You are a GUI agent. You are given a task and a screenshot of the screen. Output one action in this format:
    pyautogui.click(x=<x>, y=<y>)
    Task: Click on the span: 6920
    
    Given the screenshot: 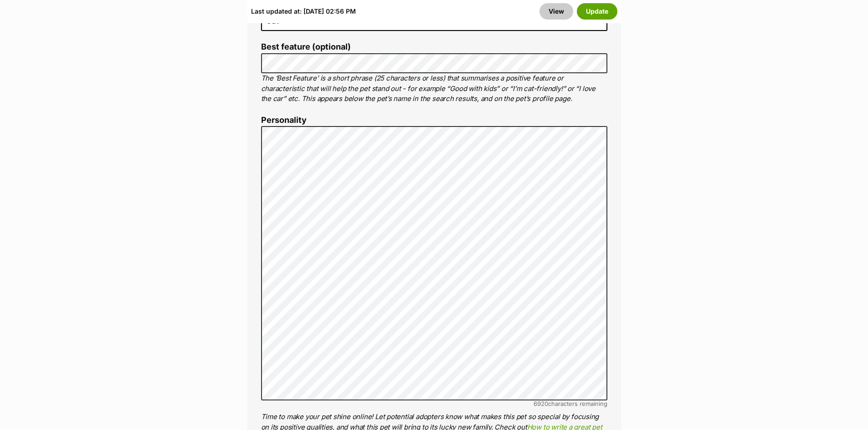 What is the action you would take?
    pyautogui.click(x=541, y=404)
    